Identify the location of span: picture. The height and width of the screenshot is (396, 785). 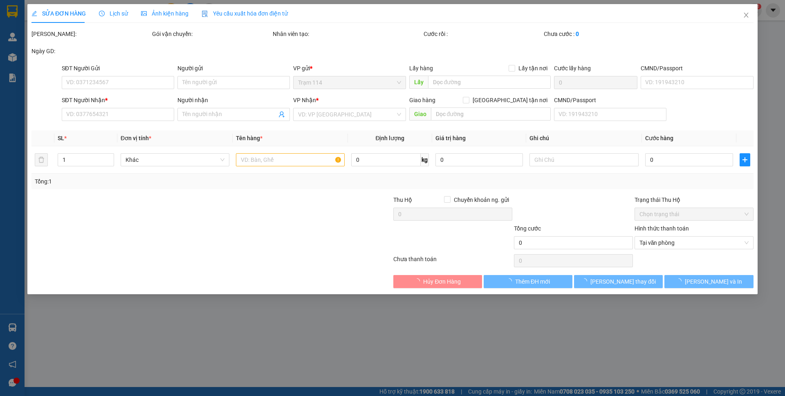
(144, 13).